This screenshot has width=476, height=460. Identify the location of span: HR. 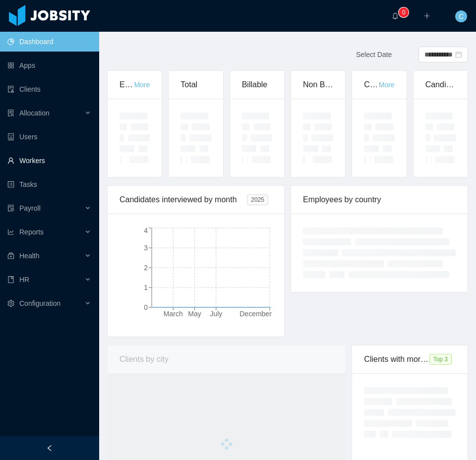
(25, 280).